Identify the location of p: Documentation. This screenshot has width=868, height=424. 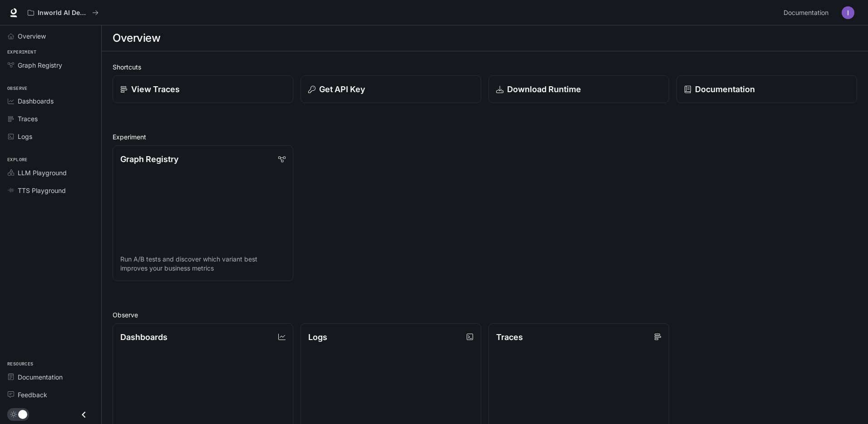
(725, 89).